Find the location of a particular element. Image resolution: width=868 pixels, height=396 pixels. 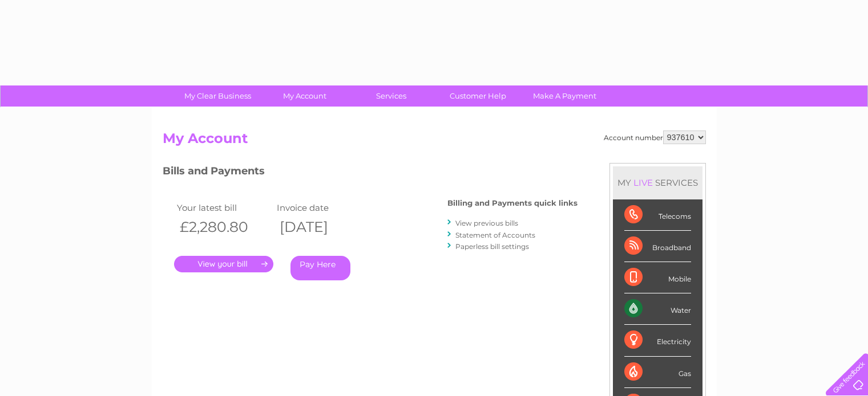

a: Services is located at coordinates (391, 96).